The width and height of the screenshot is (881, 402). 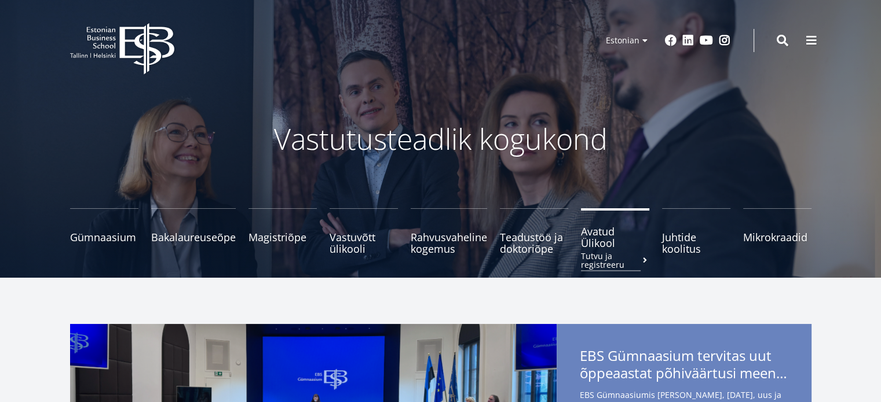 What do you see at coordinates (193, 232) in the screenshot?
I see `a: Bakalaureuseõpe` at bounding box center [193, 232].